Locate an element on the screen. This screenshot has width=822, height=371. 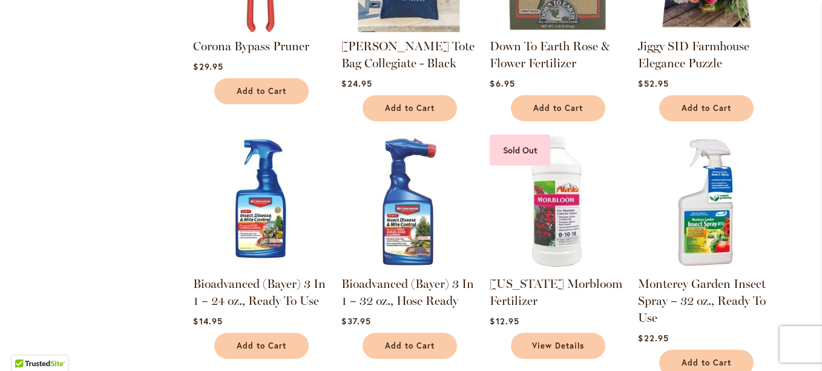
span: View Details is located at coordinates (558, 345).